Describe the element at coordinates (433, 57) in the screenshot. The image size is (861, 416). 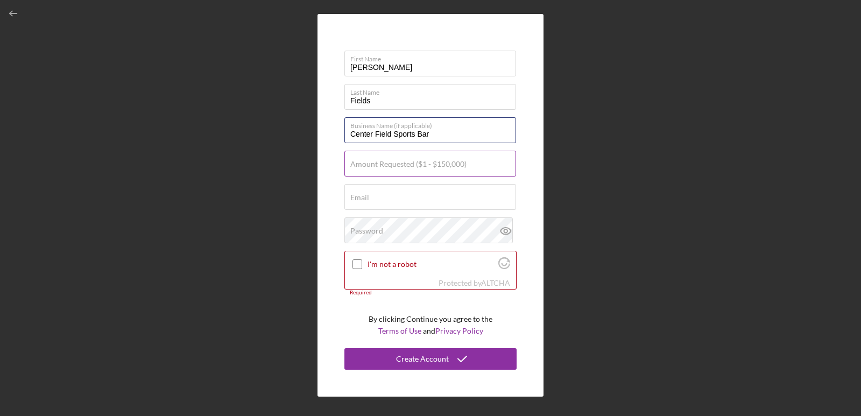
I see `label: First Name` at that location.